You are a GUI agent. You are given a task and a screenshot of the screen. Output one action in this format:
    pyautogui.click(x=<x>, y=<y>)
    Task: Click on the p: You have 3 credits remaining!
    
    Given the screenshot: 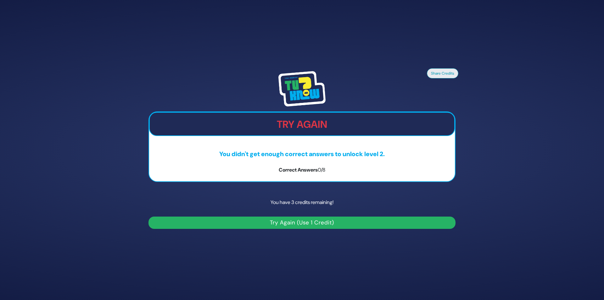 What is the action you would take?
    pyautogui.click(x=302, y=202)
    